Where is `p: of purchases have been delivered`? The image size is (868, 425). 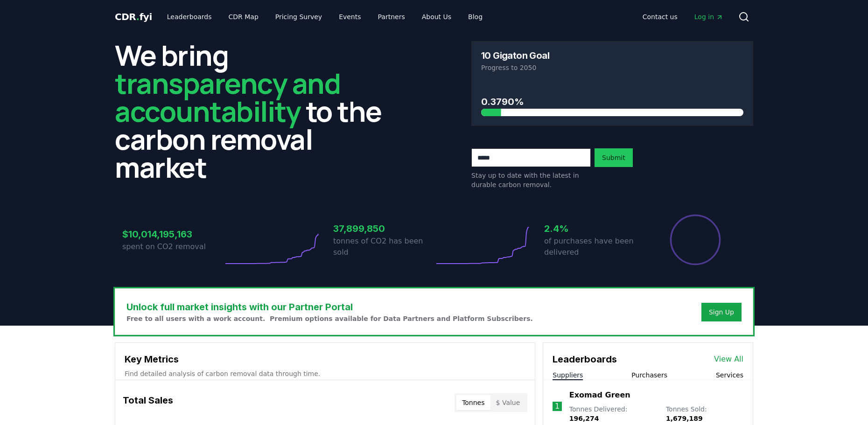 p: of purchases have been delivered is located at coordinates (594, 247).